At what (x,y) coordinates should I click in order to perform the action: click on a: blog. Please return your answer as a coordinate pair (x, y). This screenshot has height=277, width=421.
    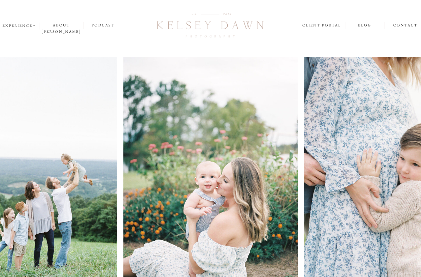
    Looking at the image, I should click on (365, 25).